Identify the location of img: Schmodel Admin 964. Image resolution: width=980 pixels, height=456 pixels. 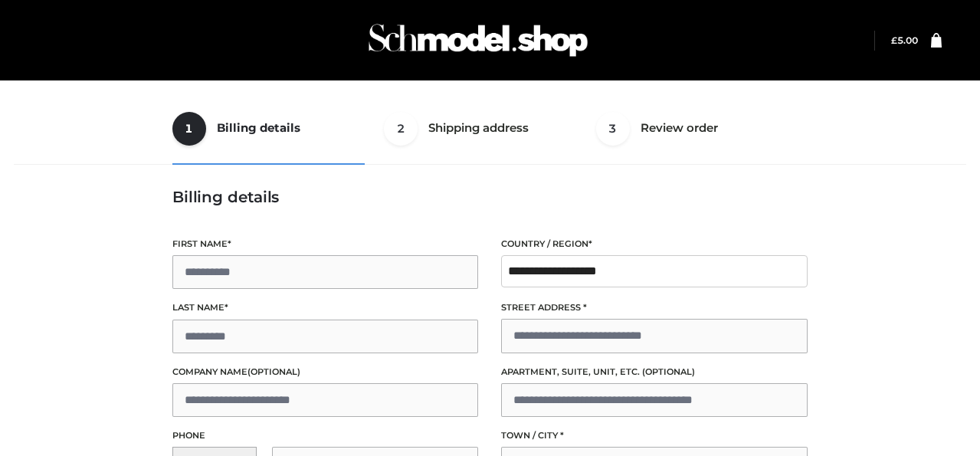
(478, 40).